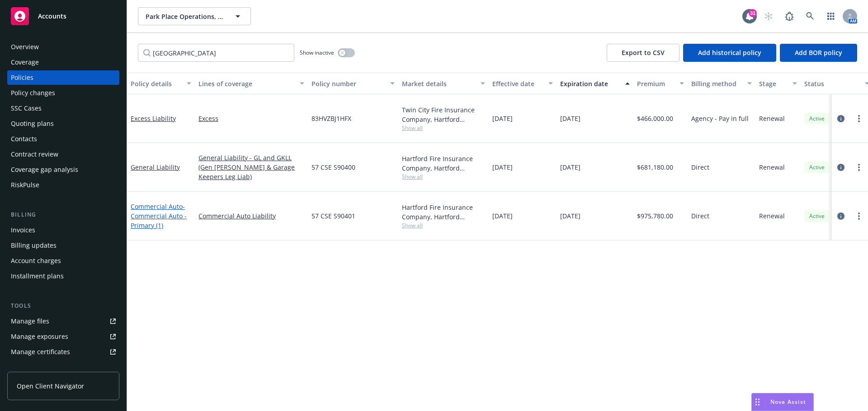 This screenshot has height=411, width=868. What do you see at coordinates (444, 115) in the screenshot?
I see `div: Twin City Fire Insurance Company, Hartford Insurance Group` at bounding box center [444, 115].